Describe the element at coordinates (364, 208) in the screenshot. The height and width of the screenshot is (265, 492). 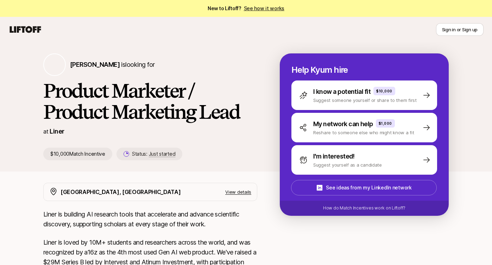
I see `p: How do Match Incentives work on Liftoff?` at that location.